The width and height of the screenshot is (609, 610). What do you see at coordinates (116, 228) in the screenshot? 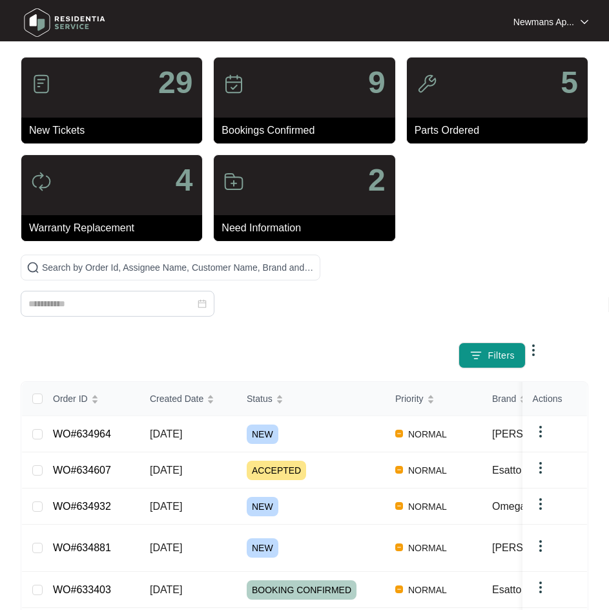
I see `p: Warranty Replacement` at bounding box center [116, 228].